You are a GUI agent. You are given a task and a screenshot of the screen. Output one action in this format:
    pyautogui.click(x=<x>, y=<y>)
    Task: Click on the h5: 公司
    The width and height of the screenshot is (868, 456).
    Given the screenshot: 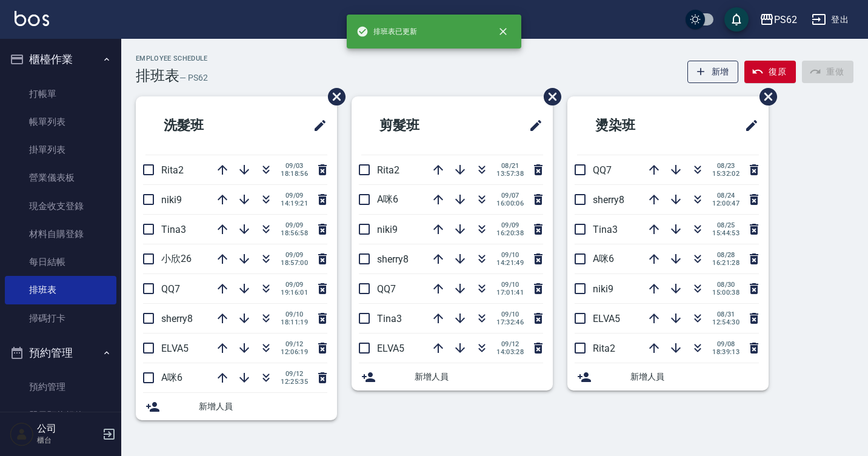 What is the action you would take?
    pyautogui.click(x=68, y=428)
    